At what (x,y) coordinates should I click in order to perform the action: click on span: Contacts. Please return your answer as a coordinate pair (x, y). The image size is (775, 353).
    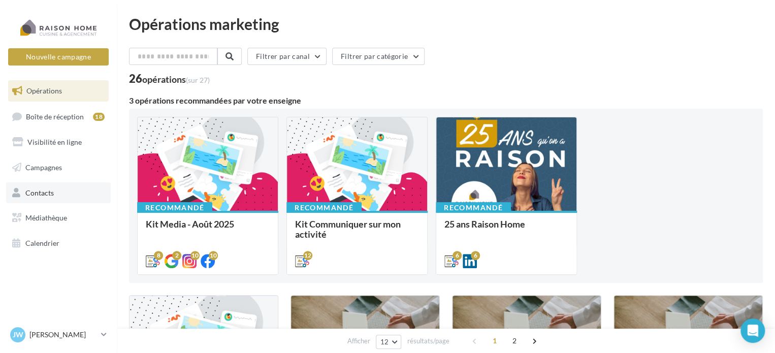
    Looking at the image, I should click on (40, 192).